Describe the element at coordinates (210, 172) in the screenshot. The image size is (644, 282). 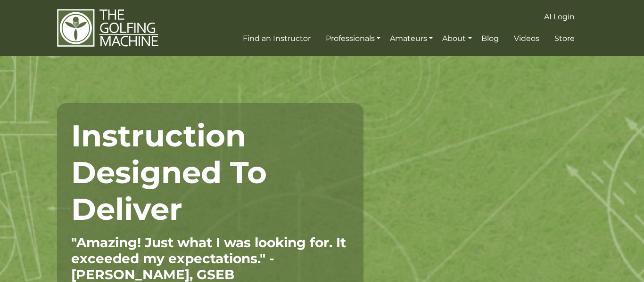
I see `h1: Instruction Designed To Deliver` at that location.